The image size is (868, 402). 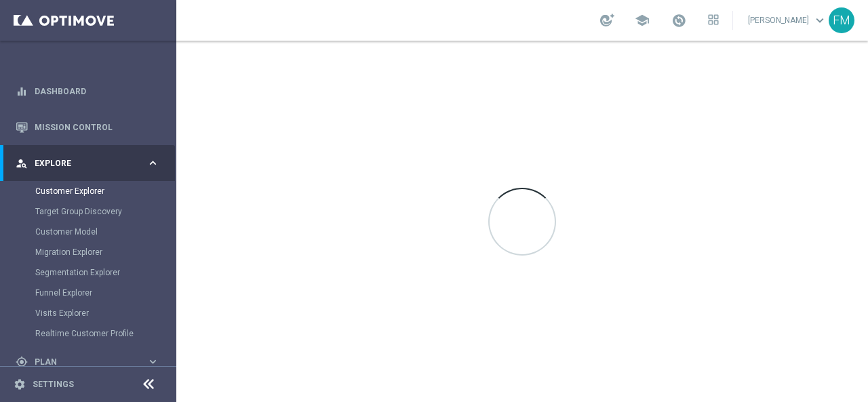 I want to click on a: Visits Explorer, so click(x=88, y=314).